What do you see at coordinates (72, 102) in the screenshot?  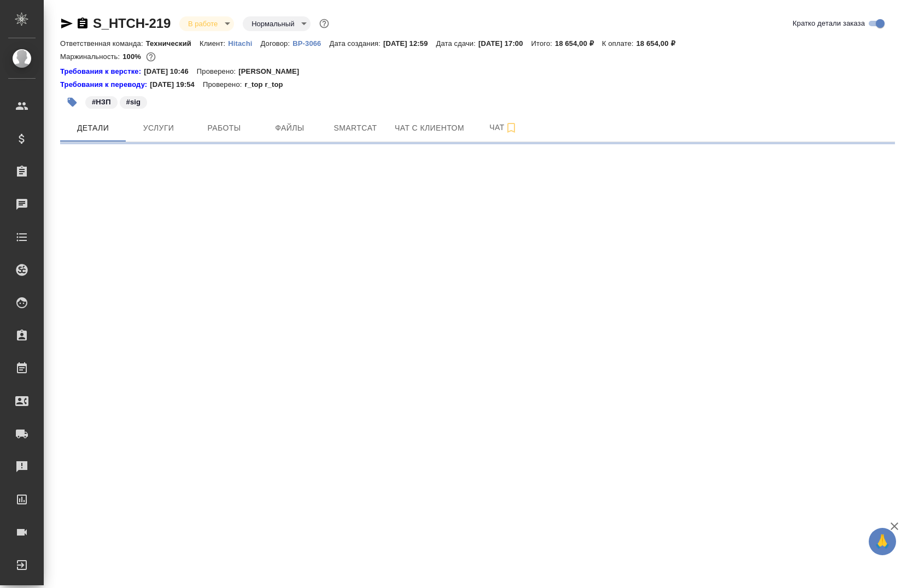 I see `button: Добавить тэг` at bounding box center [72, 102].